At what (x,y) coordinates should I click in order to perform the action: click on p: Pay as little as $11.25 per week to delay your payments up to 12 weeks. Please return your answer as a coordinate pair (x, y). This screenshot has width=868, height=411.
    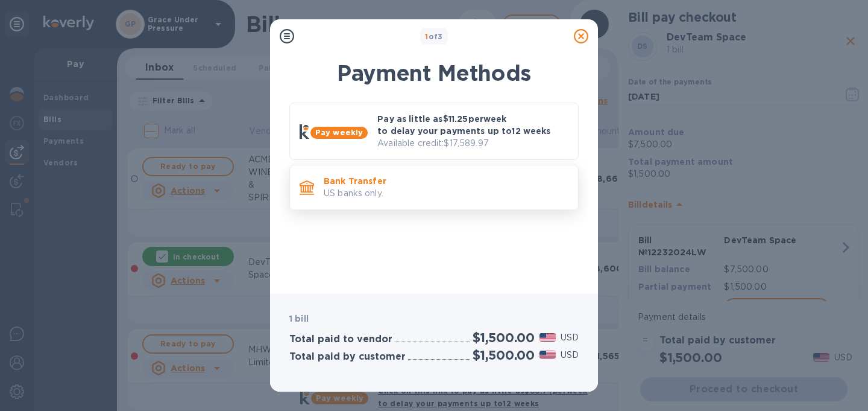
    Looking at the image, I should click on (472, 125).